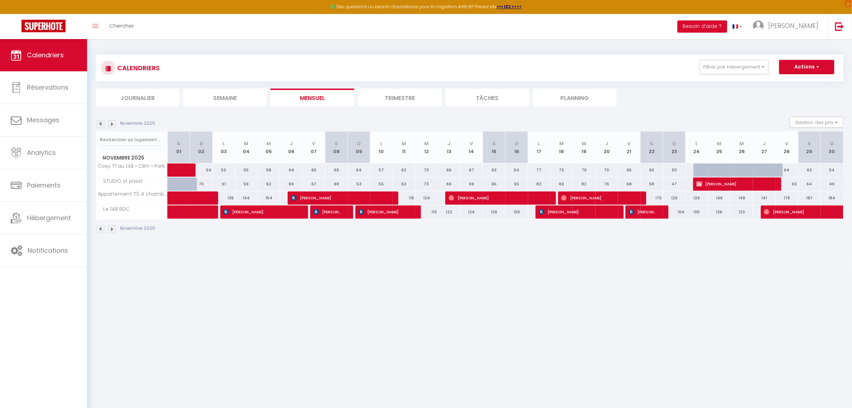  Describe the element at coordinates (539, 170) in the screenshot. I see `div: 77` at that location.